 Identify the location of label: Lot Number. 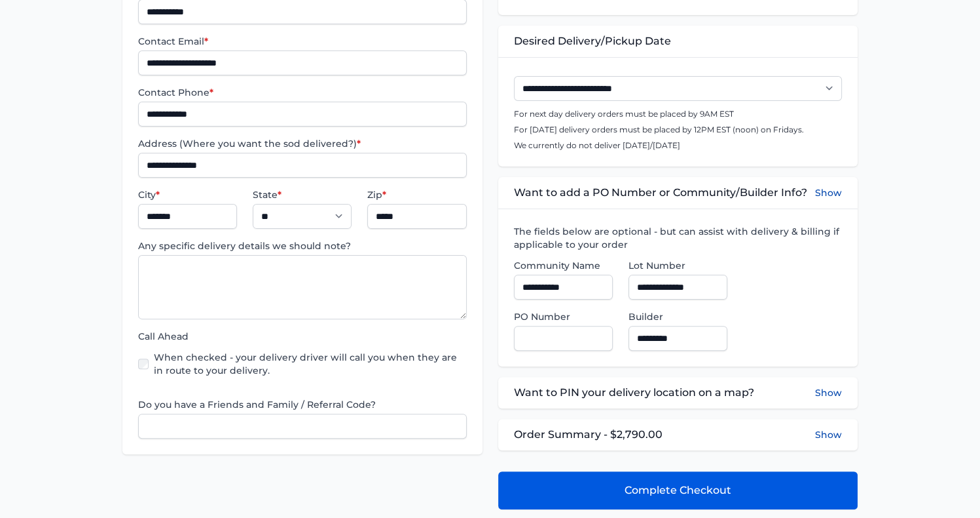
(678, 265).